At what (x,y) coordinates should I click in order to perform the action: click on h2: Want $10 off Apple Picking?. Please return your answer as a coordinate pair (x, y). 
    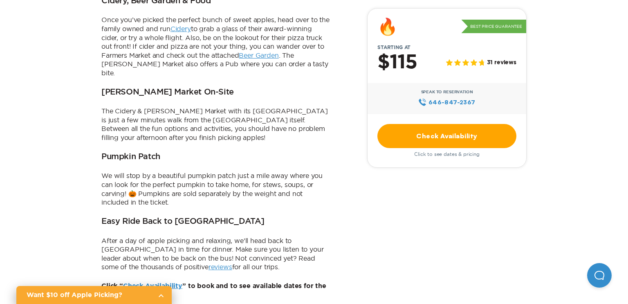
    Looking at the image, I should click on (89, 295).